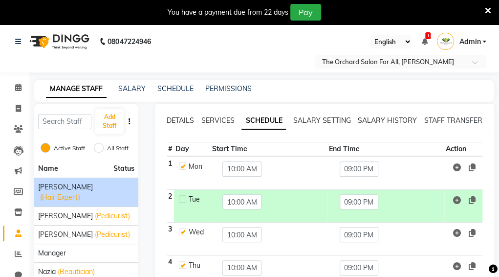  I want to click on label: All Staff, so click(118, 148).